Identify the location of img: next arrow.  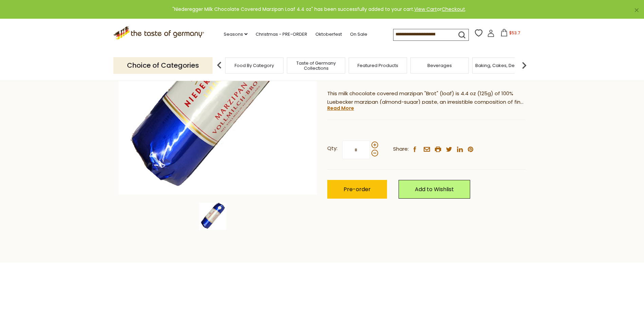
(524, 65).